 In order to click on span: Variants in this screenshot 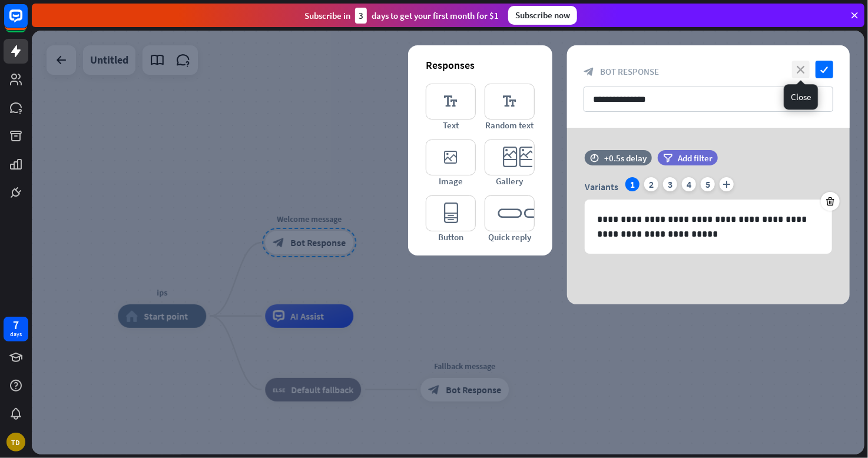, I will do `click(601, 187)`.